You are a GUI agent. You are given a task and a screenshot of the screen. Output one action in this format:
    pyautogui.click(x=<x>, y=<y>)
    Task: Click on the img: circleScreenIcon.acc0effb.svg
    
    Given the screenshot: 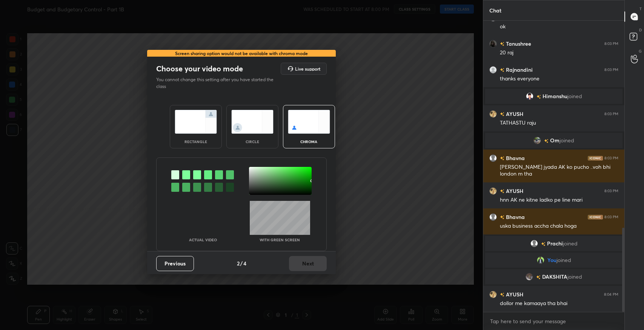 What is the action you would take?
    pyautogui.click(x=252, y=121)
    